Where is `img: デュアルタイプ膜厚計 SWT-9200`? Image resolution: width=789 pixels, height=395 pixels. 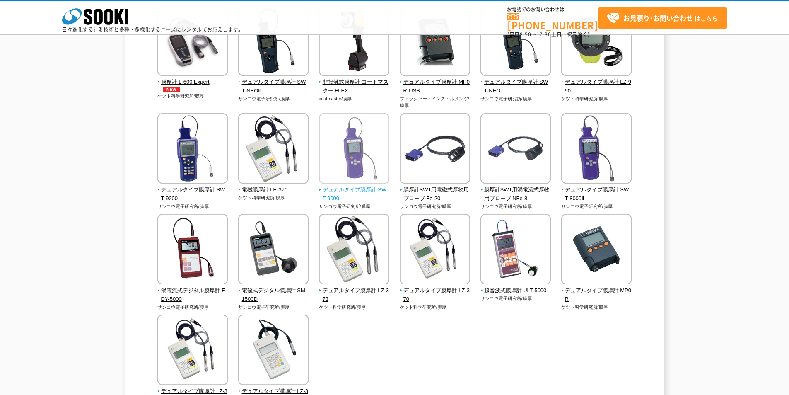
img: デュアルタイプ膜厚計 SWT-9200 is located at coordinates (193, 149).